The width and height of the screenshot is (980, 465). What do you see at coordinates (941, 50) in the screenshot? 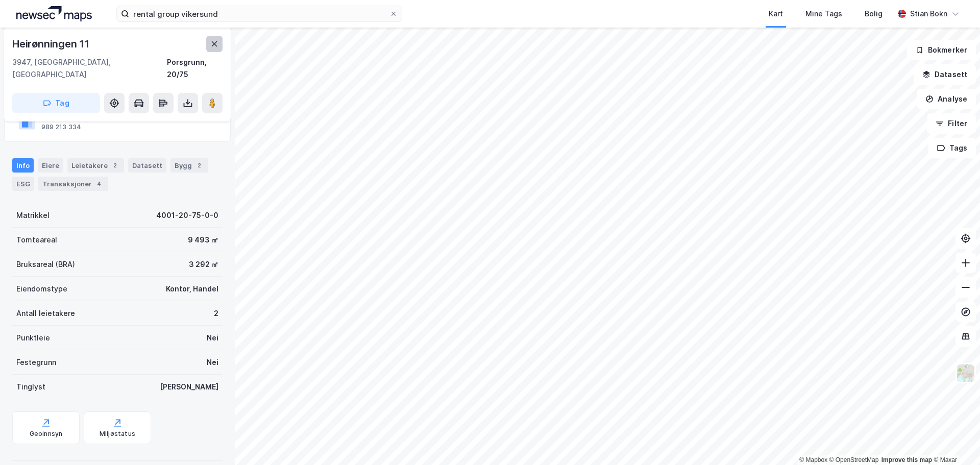
I see `button: Bokmerker` at bounding box center [941, 50].